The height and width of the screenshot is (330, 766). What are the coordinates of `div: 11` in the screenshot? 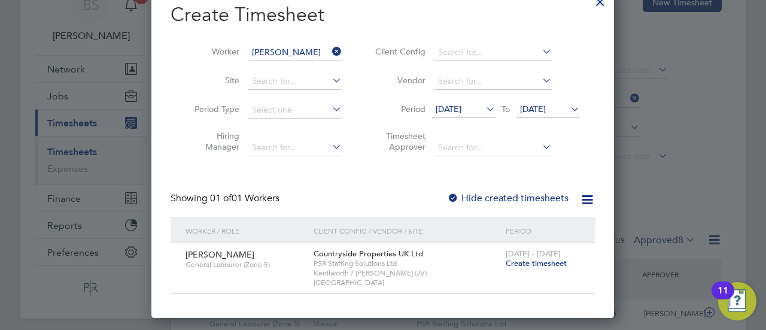 It's located at (723, 298).